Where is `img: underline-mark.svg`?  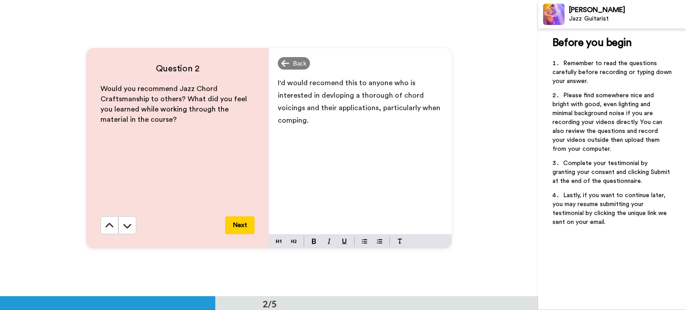 img: underline-mark.svg is located at coordinates (344, 242).